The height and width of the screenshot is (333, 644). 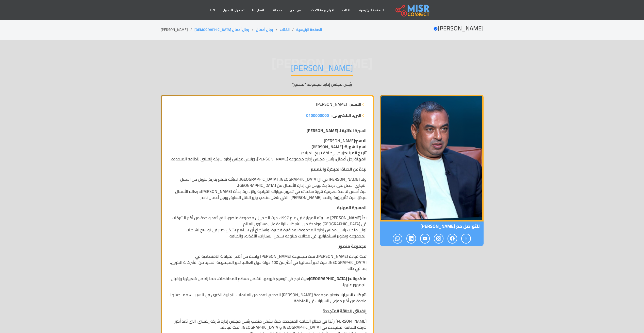 What do you see at coordinates (431, 158) in the screenshot?
I see `img: محمد إسماعيل منصور` at bounding box center [431, 158].